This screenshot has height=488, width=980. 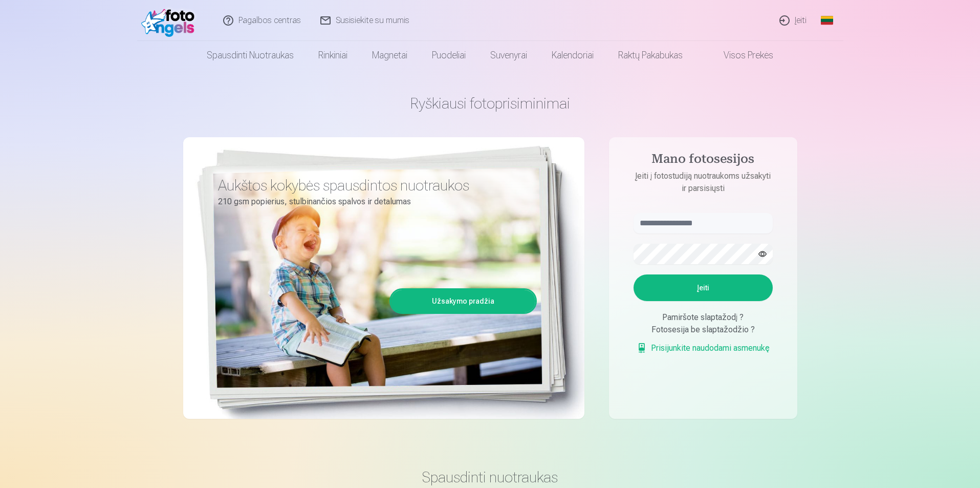 I want to click on img: /fa2, so click(x=170, y=20).